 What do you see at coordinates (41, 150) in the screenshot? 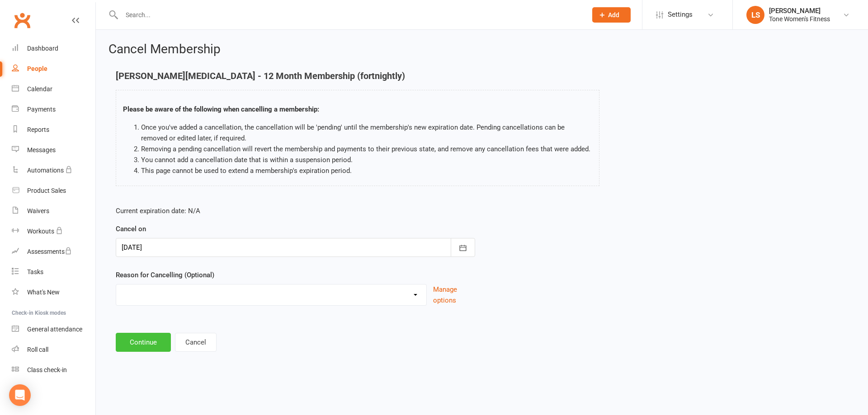
I see `div: Messages` at bounding box center [41, 150].